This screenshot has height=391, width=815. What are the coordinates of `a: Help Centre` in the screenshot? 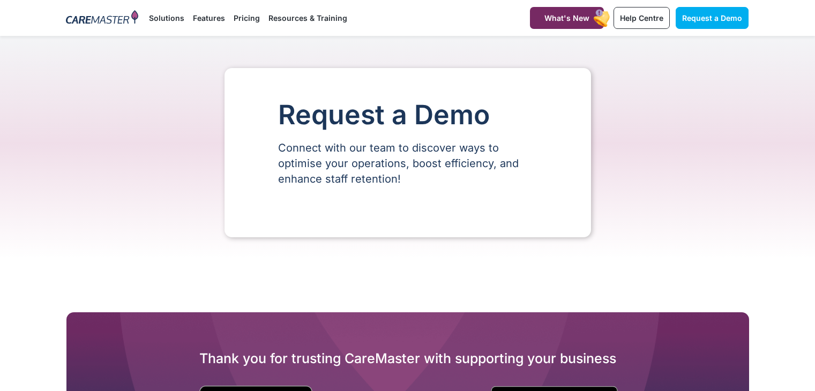 It's located at (642, 18).